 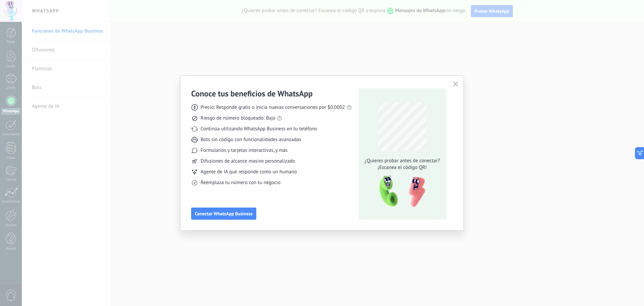 I want to click on span: Formularios y tarjetas interactivas, y más, so click(x=244, y=150).